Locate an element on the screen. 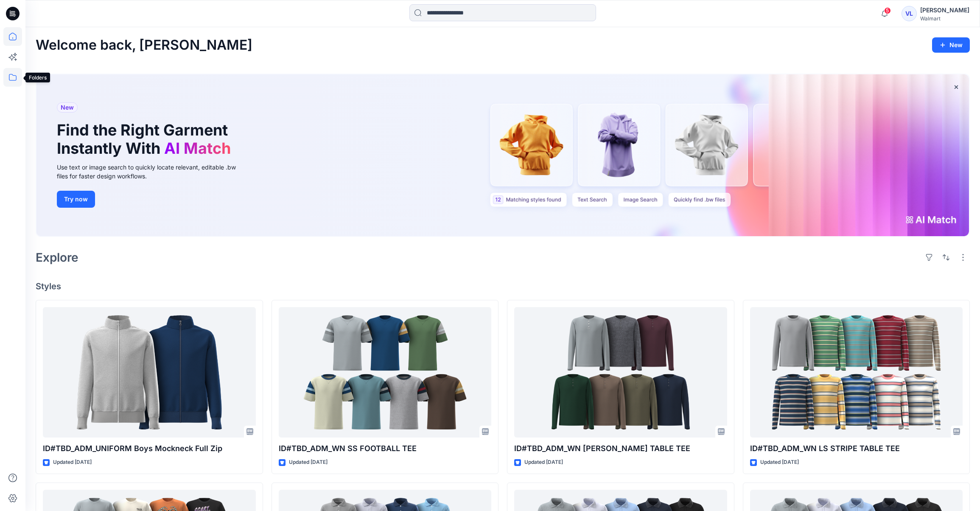 The width and height of the screenshot is (980, 511). span: New is located at coordinates (67, 108).